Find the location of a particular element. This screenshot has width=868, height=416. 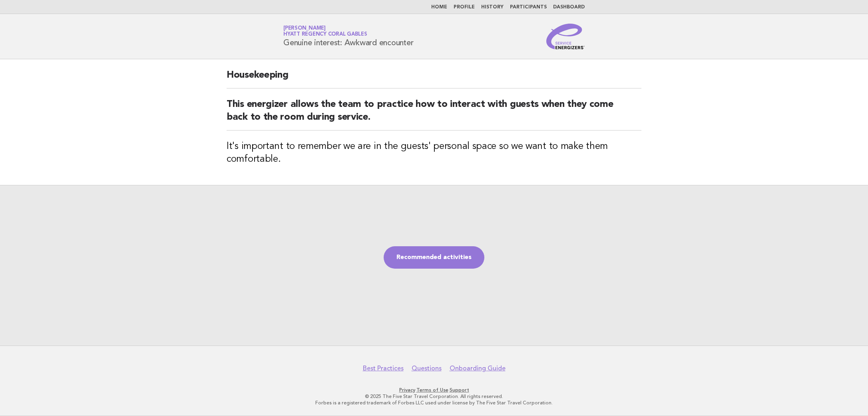

a: Home is located at coordinates (439, 7).